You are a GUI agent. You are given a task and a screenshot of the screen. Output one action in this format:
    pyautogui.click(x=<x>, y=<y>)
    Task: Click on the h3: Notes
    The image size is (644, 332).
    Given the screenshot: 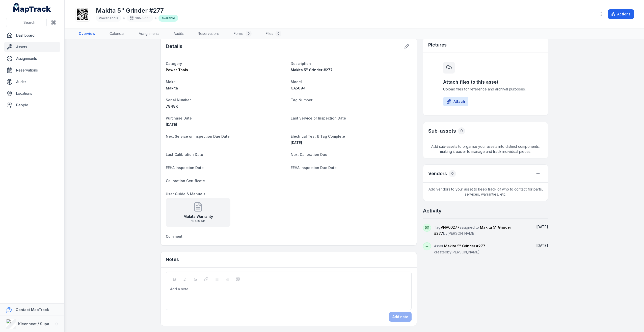 What is the action you would take?
    pyautogui.click(x=172, y=259)
    